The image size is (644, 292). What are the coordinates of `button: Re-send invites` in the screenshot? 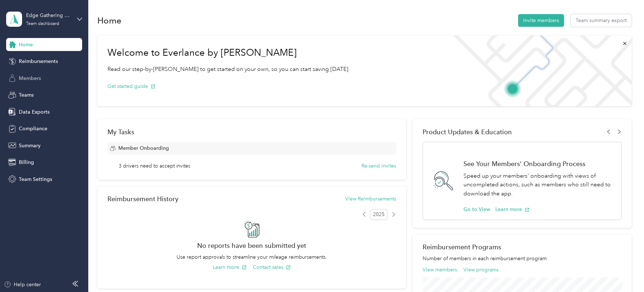 It's located at (379, 166).